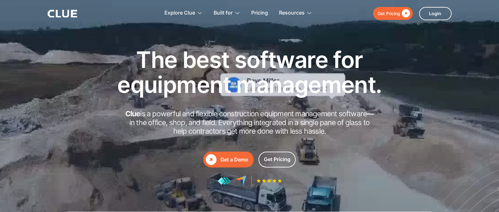 The width and height of the screenshot is (499, 212). I want to click on h2: is a powerful and flexible construction equipment management software in the office, shop, and fi..., so click(250, 123).